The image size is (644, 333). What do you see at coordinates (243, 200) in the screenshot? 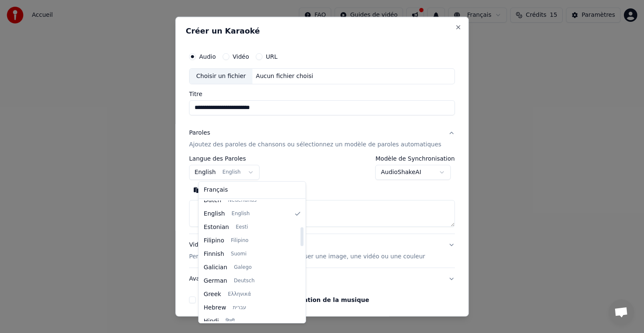
I see `span: Nederlands` at bounding box center [243, 200].